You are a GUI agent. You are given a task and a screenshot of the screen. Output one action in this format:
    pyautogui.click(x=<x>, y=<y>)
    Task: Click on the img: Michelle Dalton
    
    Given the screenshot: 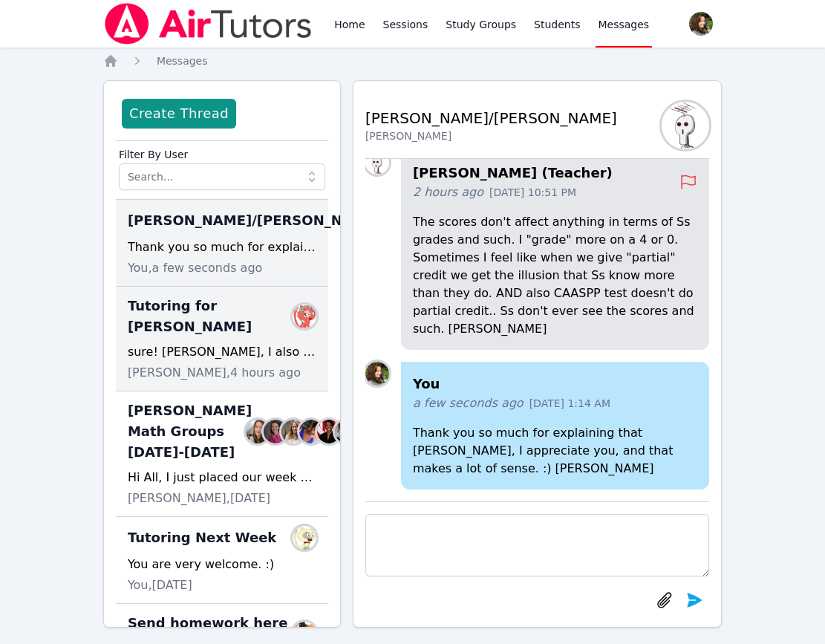 What is the action you would take?
    pyautogui.click(x=347, y=431)
    